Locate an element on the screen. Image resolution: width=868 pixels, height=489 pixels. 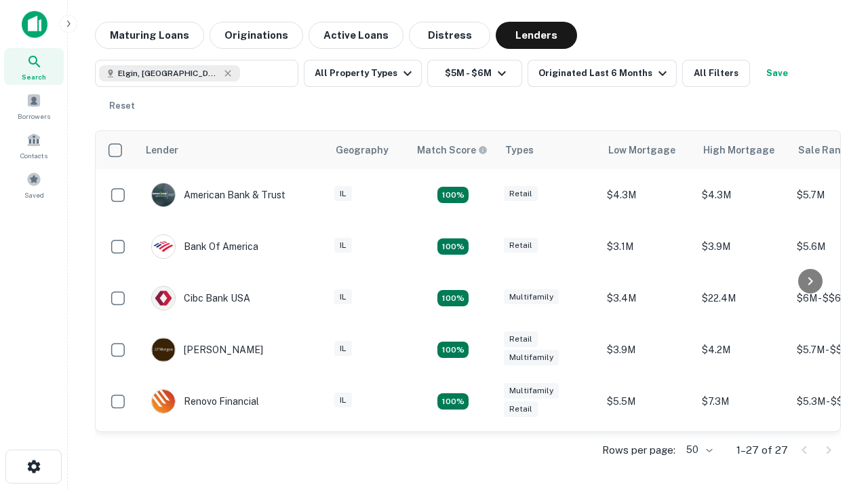
div: Geography is located at coordinates (362, 150).